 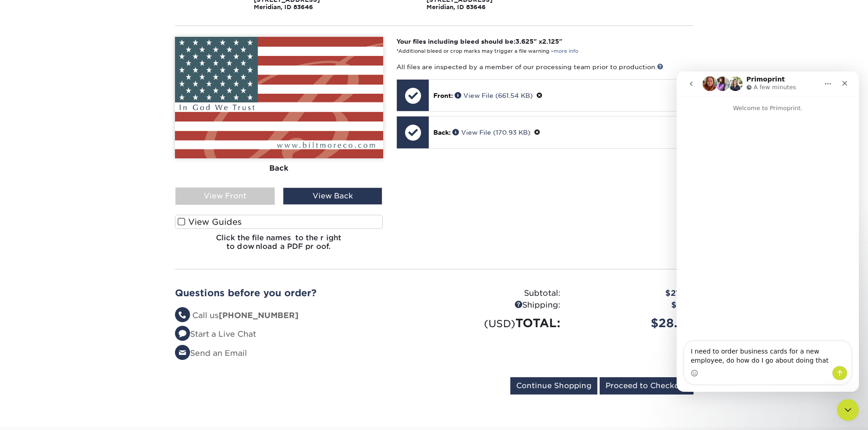 I want to click on small: *Additional bleed or crop marks may trigger a file warning –, so click(x=487, y=51).